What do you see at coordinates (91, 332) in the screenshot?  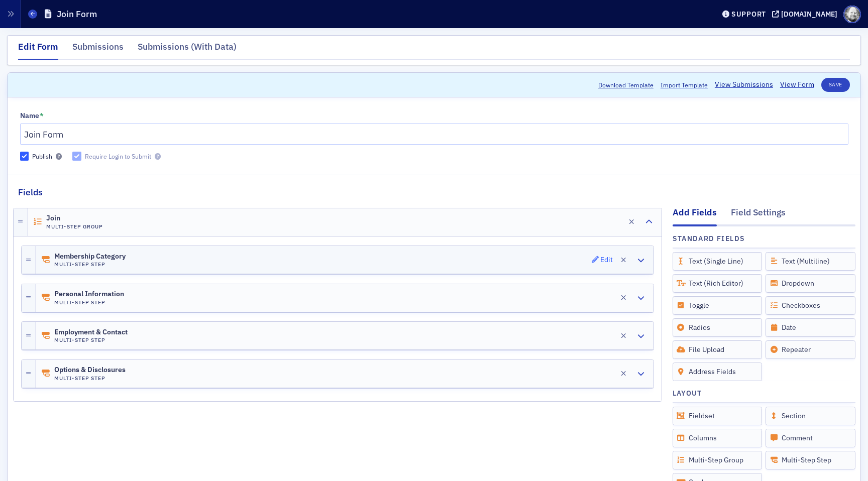 I see `span: Employment & Contact` at bounding box center [91, 332].